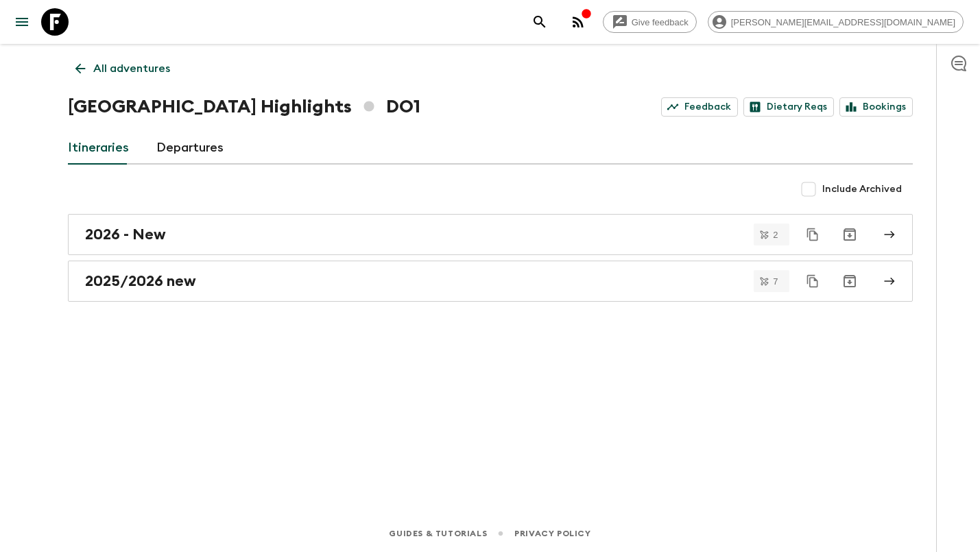 The width and height of the screenshot is (980, 552). Describe the element at coordinates (123, 68) in the screenshot. I see `a: All adventures` at that location.